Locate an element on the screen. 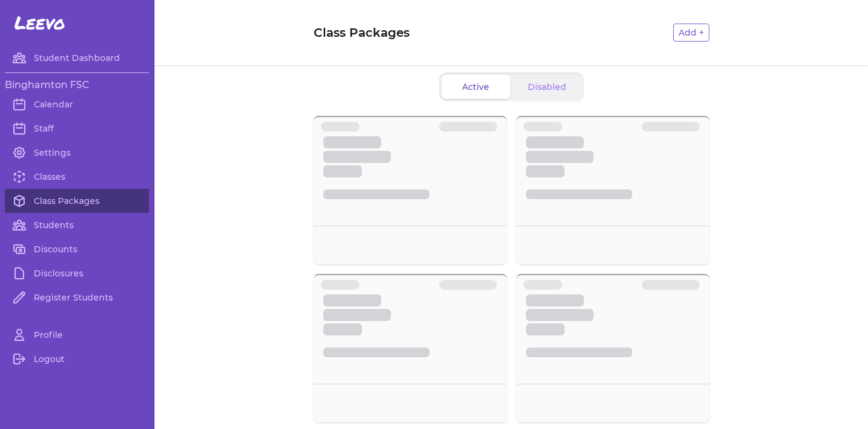  a: Class Packages is located at coordinates (77, 201).